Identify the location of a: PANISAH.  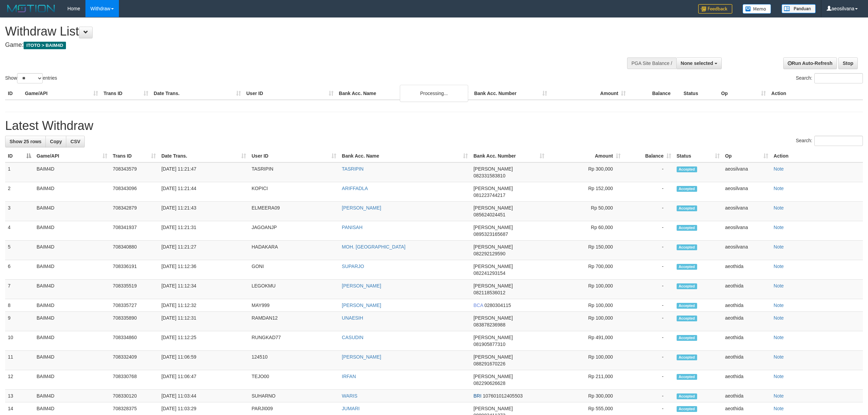
(352, 228).